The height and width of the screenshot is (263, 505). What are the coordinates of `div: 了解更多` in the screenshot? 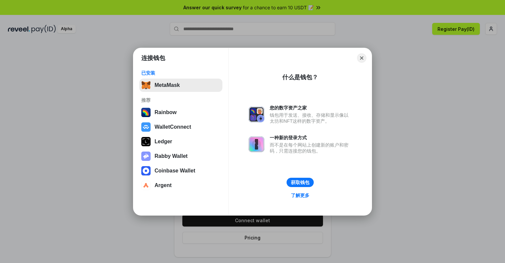 It's located at (300, 195).